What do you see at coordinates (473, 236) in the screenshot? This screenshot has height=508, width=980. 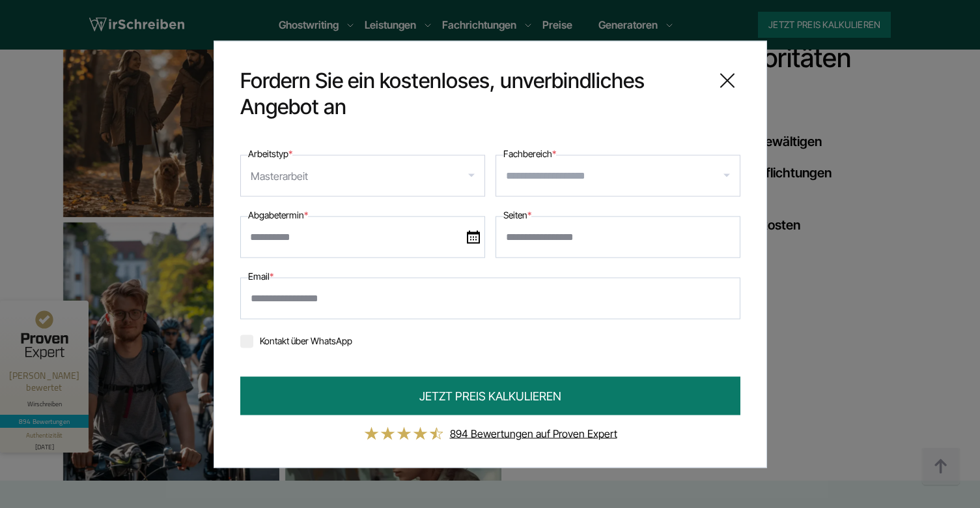 I see `img: date` at bounding box center [473, 236].